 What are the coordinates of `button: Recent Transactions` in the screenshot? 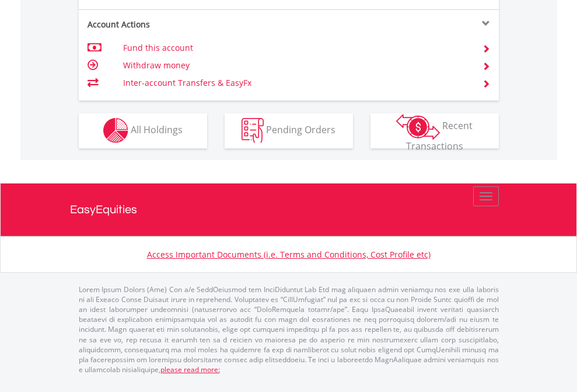 It's located at (435, 131).